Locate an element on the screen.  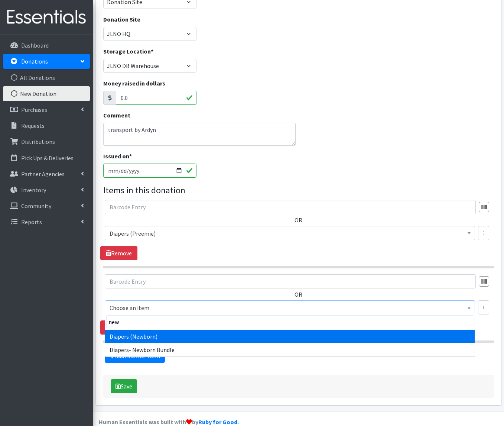
button: Save is located at coordinates (123, 386).